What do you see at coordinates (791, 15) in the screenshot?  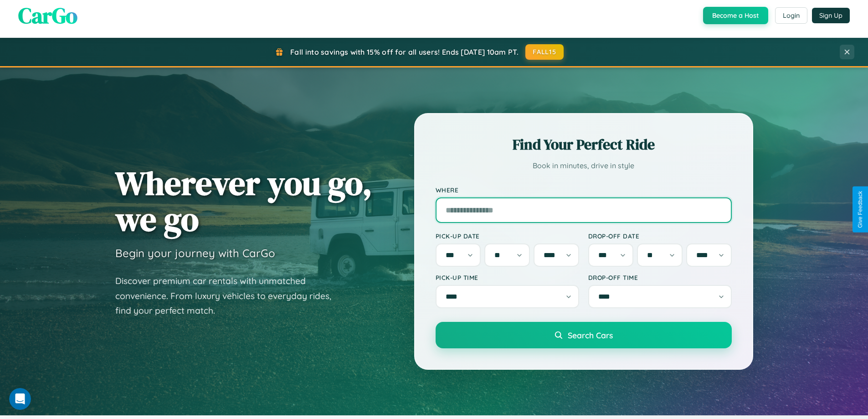 I see `button: Login` at bounding box center [791, 15].